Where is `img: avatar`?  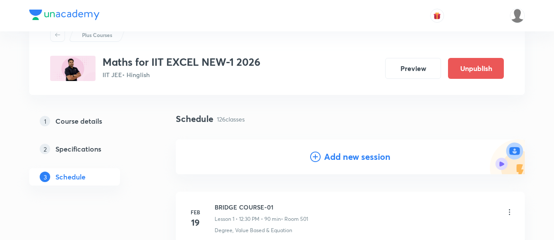
img: avatar is located at coordinates (437, 16).